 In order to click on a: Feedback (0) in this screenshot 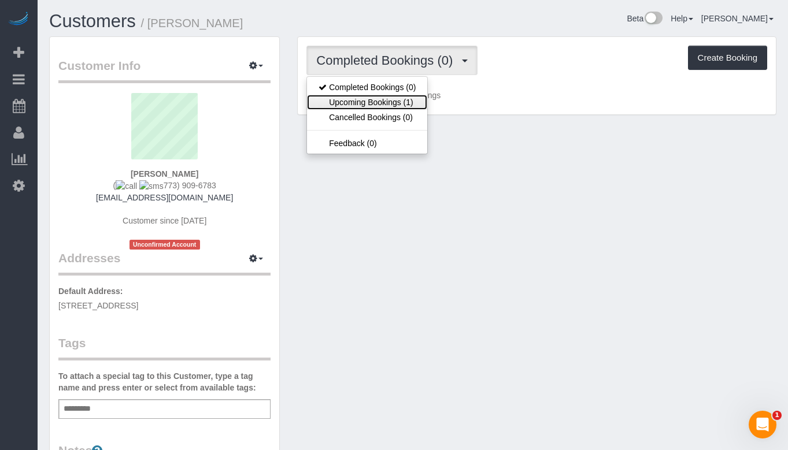, I will do `click(367, 143)`.